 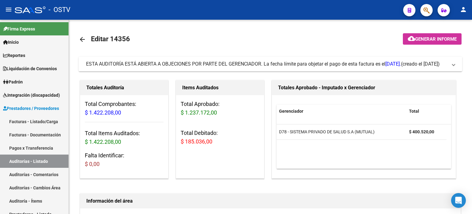 What do you see at coordinates (459, 200) in the screenshot?
I see `div: Open Intercom Messenger` at bounding box center [459, 200].